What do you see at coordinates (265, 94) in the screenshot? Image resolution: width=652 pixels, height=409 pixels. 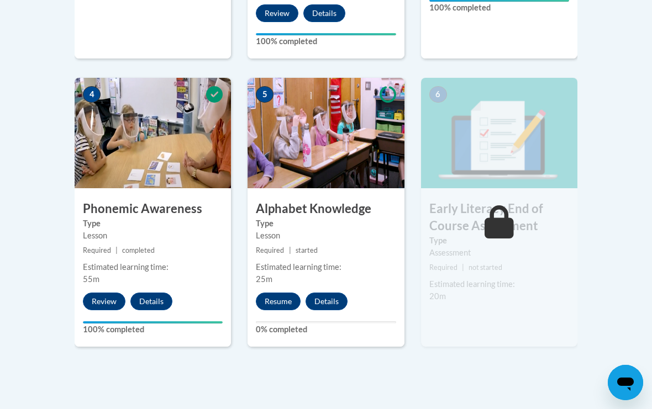 I see `span: 5` at bounding box center [265, 94].